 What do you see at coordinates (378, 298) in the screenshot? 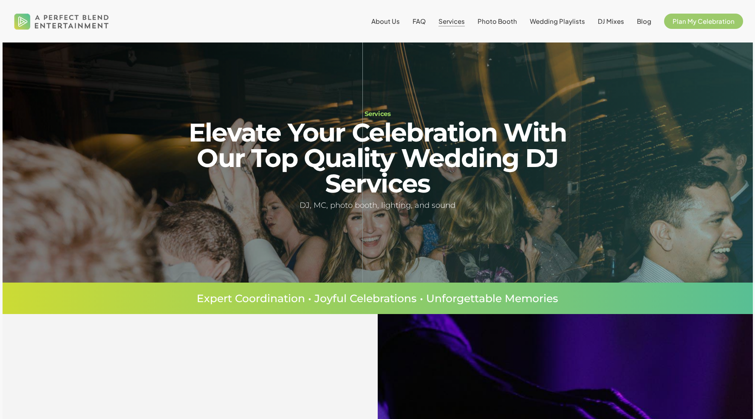
I see `p: Expert Coordination • Joyful Celebrations • Unforgettable Memories` at bounding box center [378, 298].